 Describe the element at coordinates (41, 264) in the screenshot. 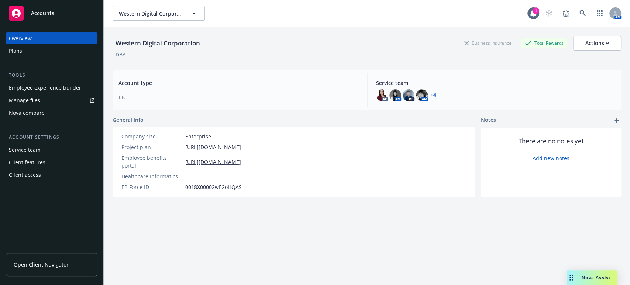

I see `span: Open Client Navigator` at that location.